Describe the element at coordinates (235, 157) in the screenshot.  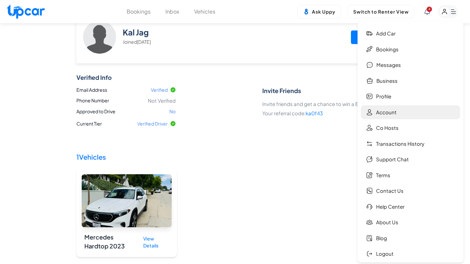
I see `h2: 1 Vehicles` at that location.